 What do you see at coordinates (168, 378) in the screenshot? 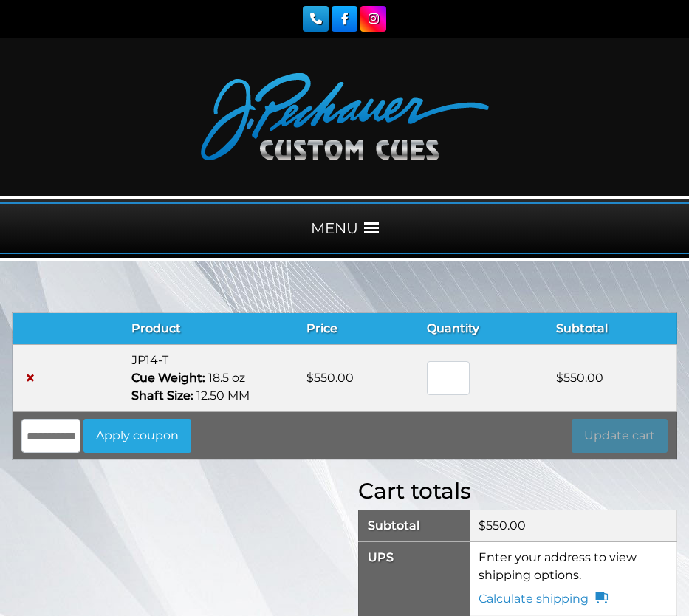
I see `dt: Cue Weight:` at bounding box center [168, 378].